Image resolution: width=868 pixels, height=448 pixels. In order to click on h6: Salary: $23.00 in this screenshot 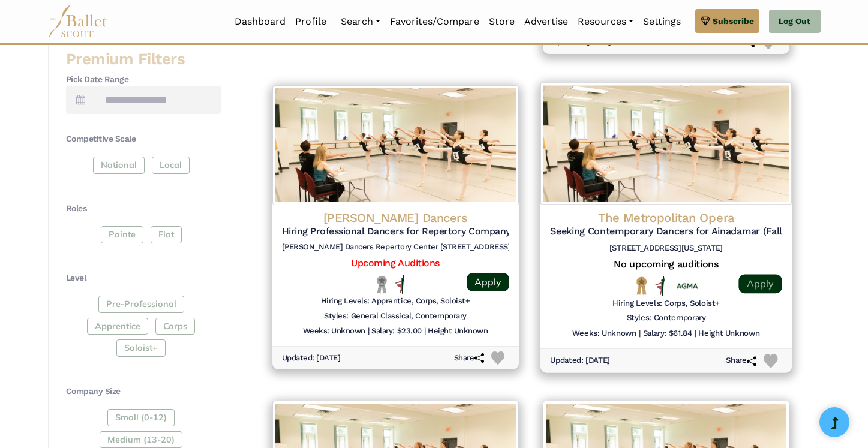, I will do `click(396, 331)`.